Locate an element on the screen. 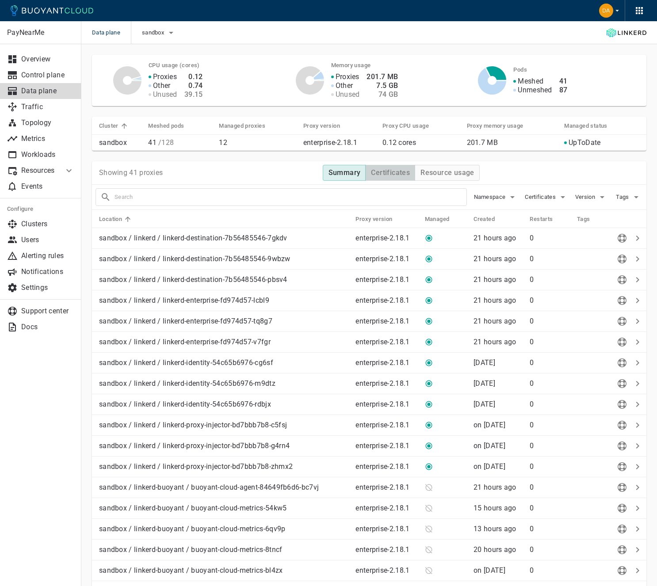 This screenshot has width=657, height=586. p: sandbox / linkerd / linkerd-destination-7b56485546-9wbzw is located at coordinates (224, 259).